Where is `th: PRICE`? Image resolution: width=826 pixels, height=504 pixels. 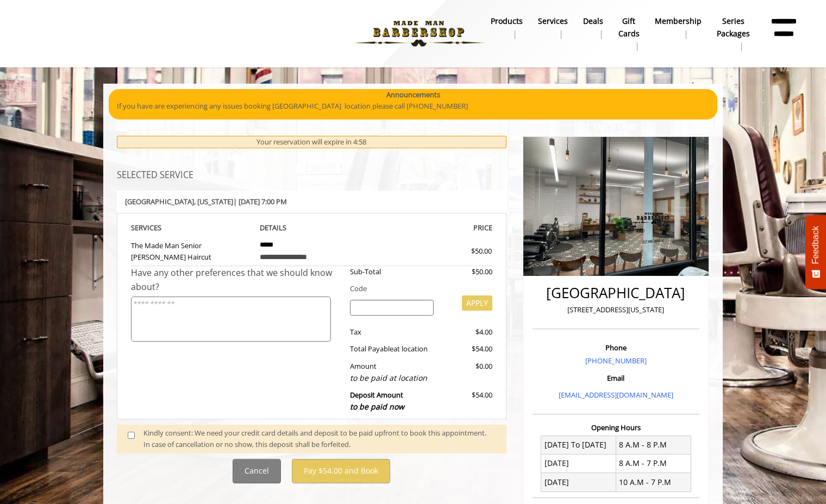 th: PRICE is located at coordinates (432, 228).